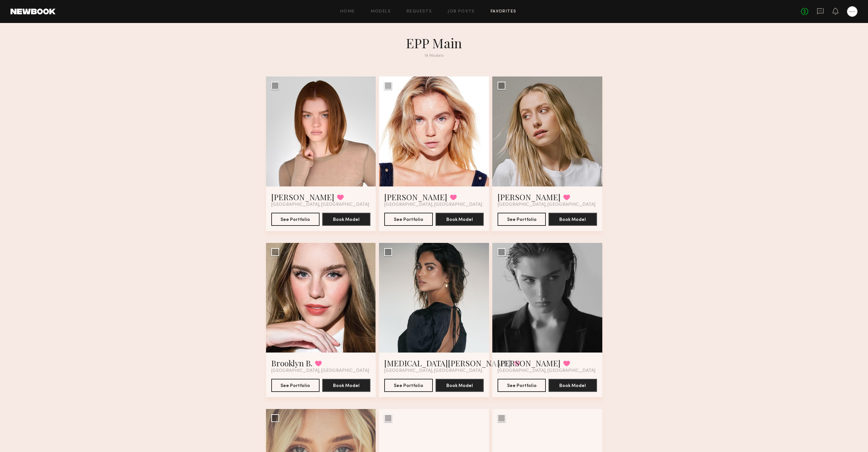  What do you see at coordinates (434, 43) in the screenshot?
I see `h1: EPP Main` at bounding box center [434, 43].